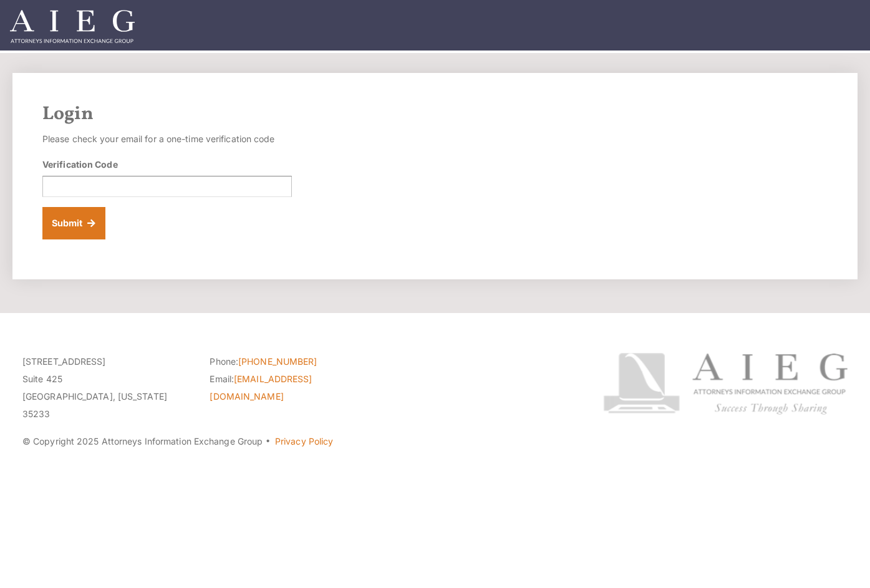 The image size is (870, 588). I want to click on img: Attorneys Information Exchange Group logo, so click(726, 383).